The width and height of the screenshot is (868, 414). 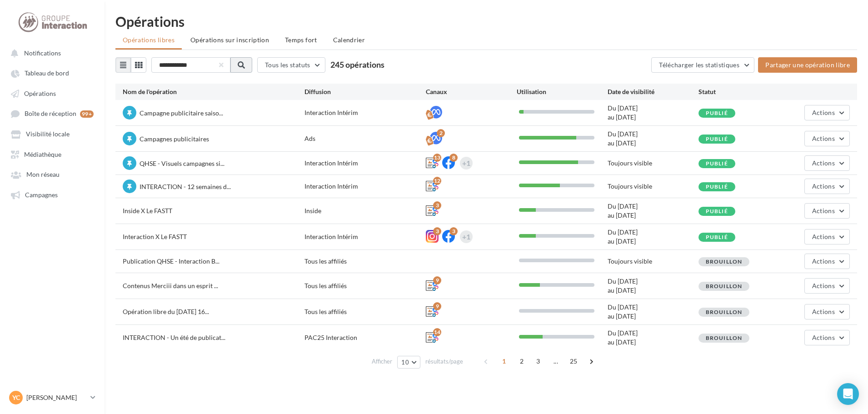 I want to click on button: Tous les statuts, so click(x=291, y=65).